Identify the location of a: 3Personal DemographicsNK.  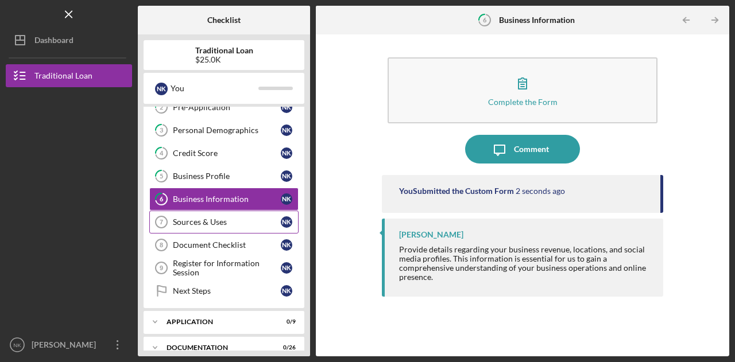
(224, 130).